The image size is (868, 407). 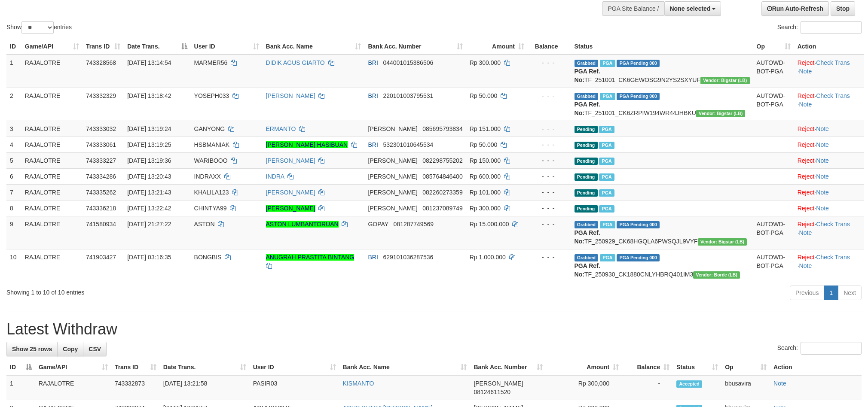 What do you see at coordinates (720, 114) in the screenshot?
I see `span: Vendor URL: https://dashboard.q2checkout.com/secure` at bounding box center [720, 114].